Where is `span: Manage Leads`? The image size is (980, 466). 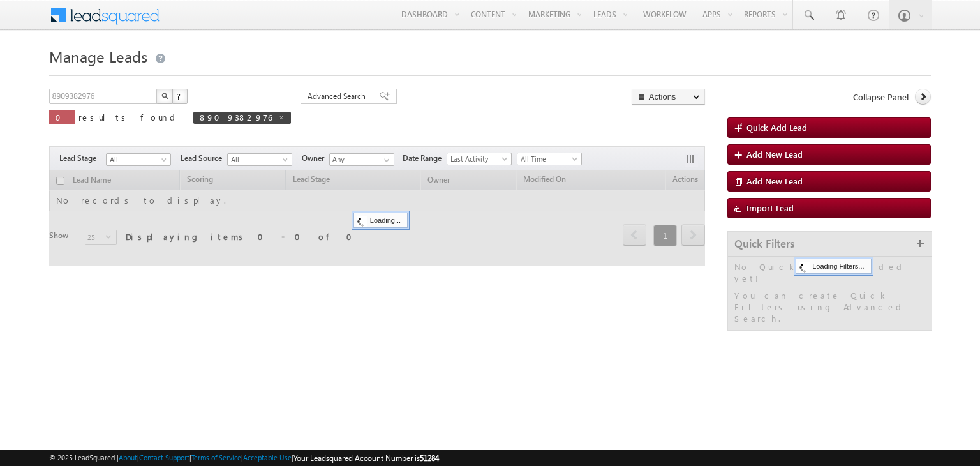 span: Manage Leads is located at coordinates (98, 56).